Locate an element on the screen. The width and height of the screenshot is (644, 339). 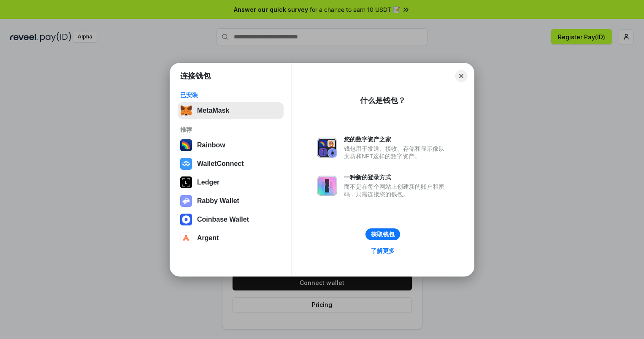
button: Coinbase Wallet is located at coordinates (230, 220).